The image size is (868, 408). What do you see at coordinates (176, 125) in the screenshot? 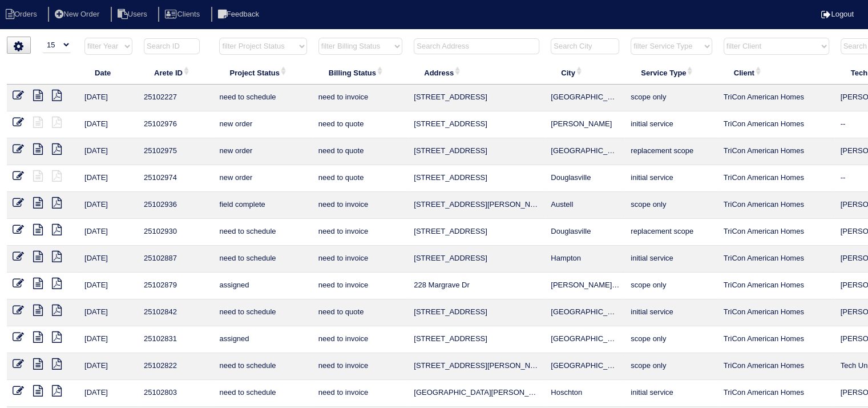
I see `td: 25102976` at bounding box center [176, 125].